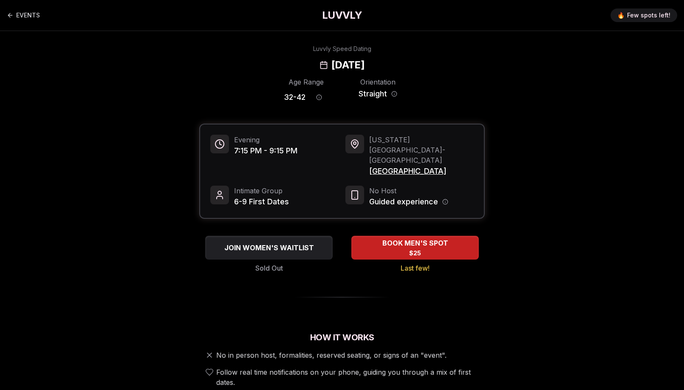 Image resolution: width=684 pixels, height=390 pixels. I want to click on button: JOIN WOMEN'S WAITLIST - Sold Out, so click(269, 248).